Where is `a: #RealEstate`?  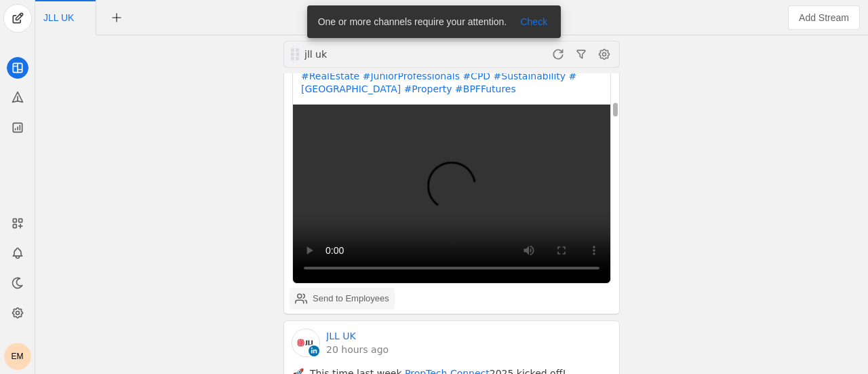 a: #RealEstate is located at coordinates (330, 76).